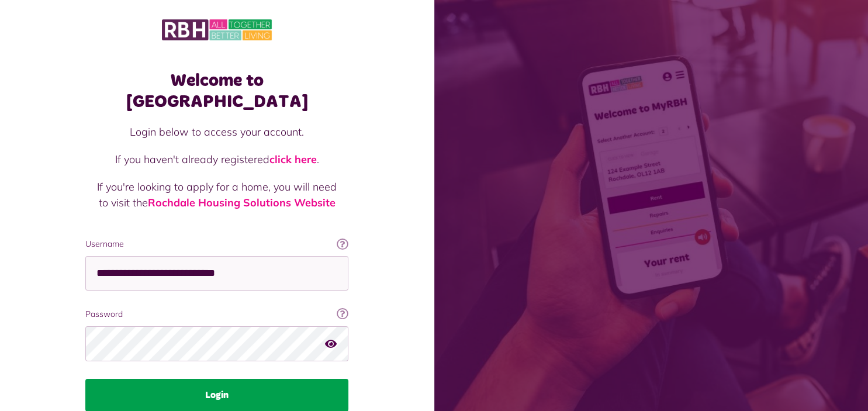  Describe the element at coordinates (293, 159) in the screenshot. I see `a: click here` at that location.